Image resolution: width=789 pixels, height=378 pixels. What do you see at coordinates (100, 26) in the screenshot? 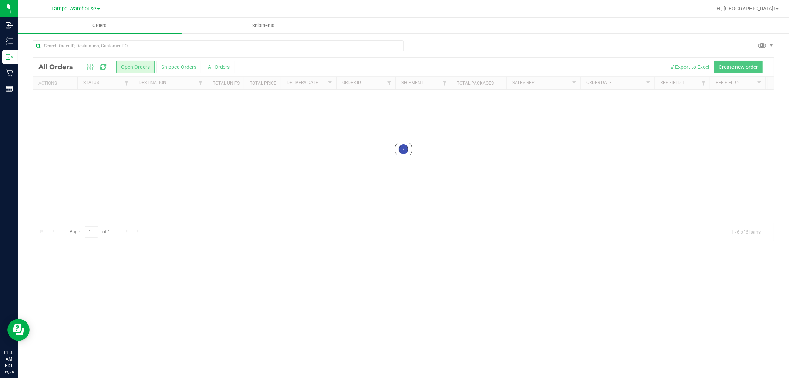
I see `a: Orders` at bounding box center [100, 26].